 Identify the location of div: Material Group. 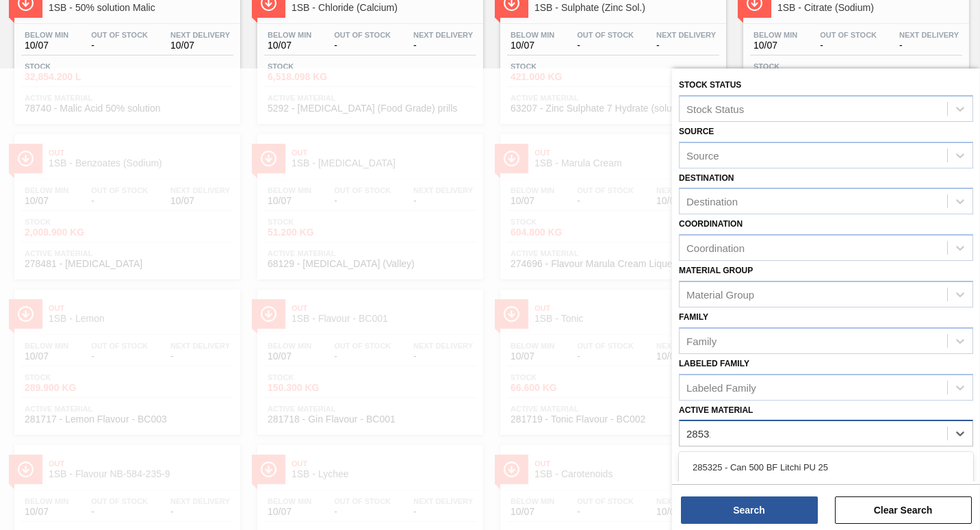
(720, 294).